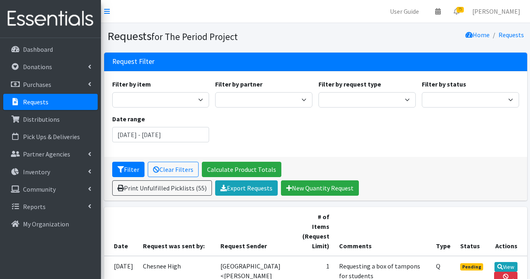 This screenshot has height=279, width=530. What do you see at coordinates (472, 267) in the screenshot?
I see `span: Pending` at bounding box center [472, 267].